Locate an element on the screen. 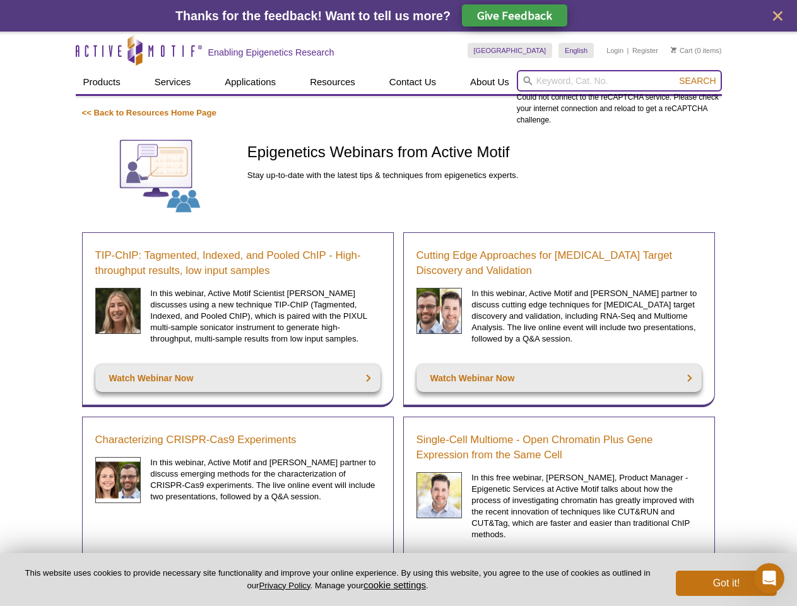 This screenshot has width=797, height=606. img: Single-Cell Multiome Webinar is located at coordinates (439, 495).